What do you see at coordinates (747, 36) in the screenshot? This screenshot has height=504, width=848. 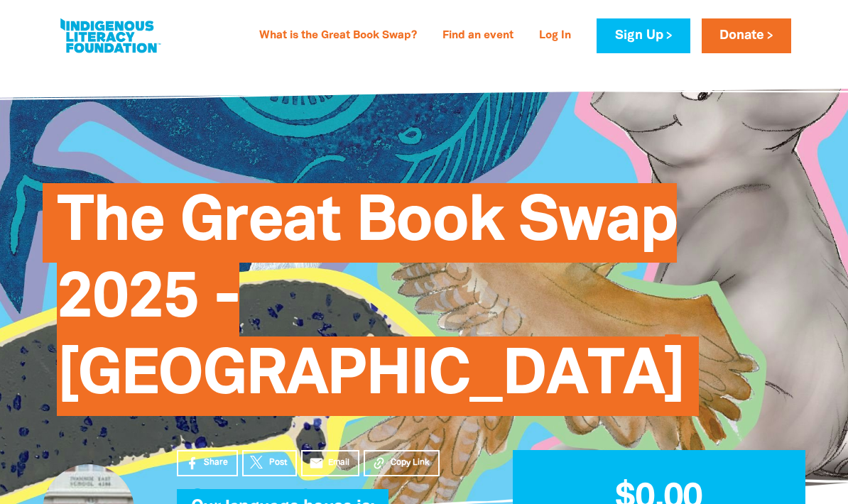 I see `a: Donate` at bounding box center [747, 36].